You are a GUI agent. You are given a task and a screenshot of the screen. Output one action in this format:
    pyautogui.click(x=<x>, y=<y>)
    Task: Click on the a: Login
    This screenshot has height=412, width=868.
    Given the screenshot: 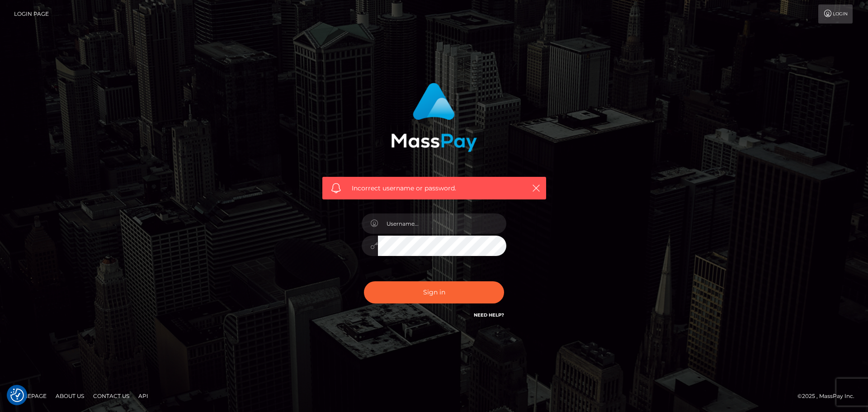 What is the action you would take?
    pyautogui.click(x=836, y=14)
    